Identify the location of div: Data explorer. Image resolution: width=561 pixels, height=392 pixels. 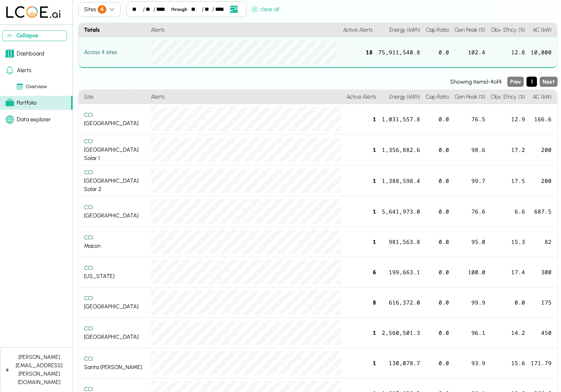
(29, 120).